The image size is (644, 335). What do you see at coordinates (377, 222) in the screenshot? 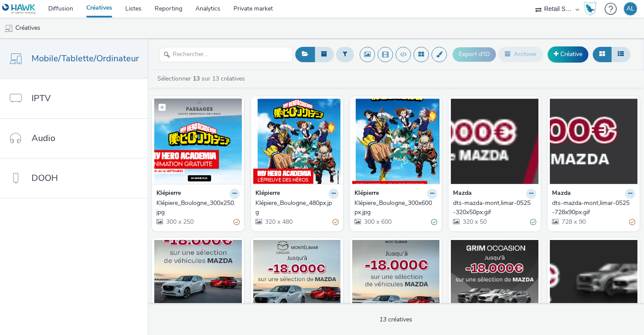
I see `span: 300 x 600` at bounding box center [377, 222].